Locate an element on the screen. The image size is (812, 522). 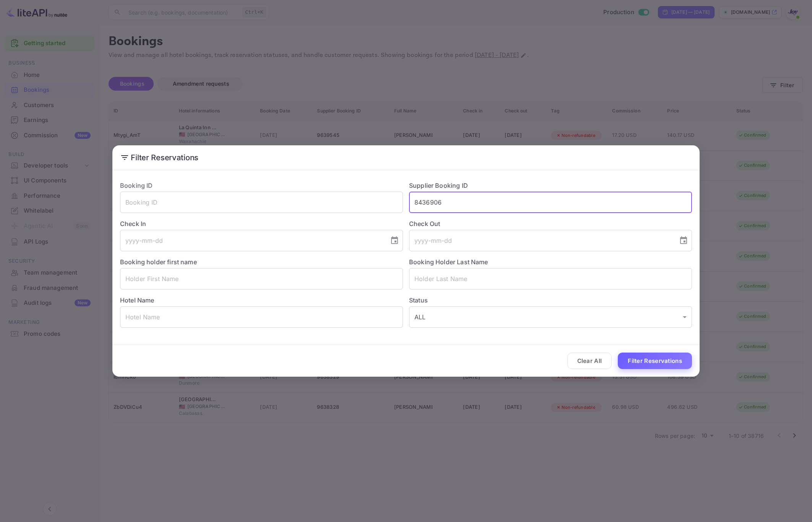
button: Clear All is located at coordinates (589, 360).